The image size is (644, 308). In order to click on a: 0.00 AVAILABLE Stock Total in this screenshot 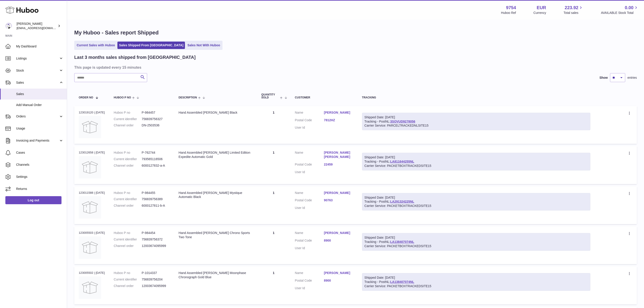, I will do `click(619, 10)`.